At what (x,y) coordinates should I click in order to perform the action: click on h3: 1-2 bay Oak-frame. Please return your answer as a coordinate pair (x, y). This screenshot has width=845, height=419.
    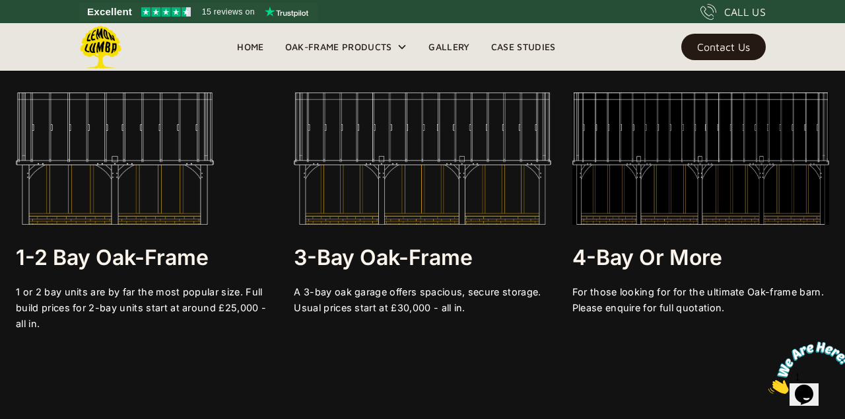
    Looking at the image, I should click on (144, 257).